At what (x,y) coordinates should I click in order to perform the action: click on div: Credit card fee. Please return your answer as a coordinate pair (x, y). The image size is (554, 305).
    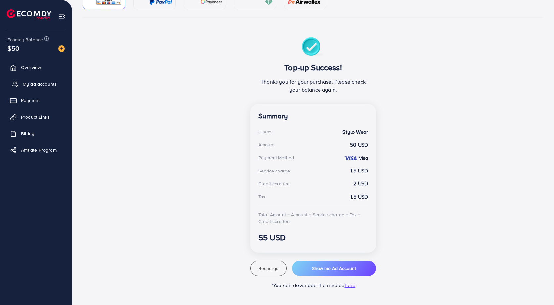
    Looking at the image, I should click on (274, 184).